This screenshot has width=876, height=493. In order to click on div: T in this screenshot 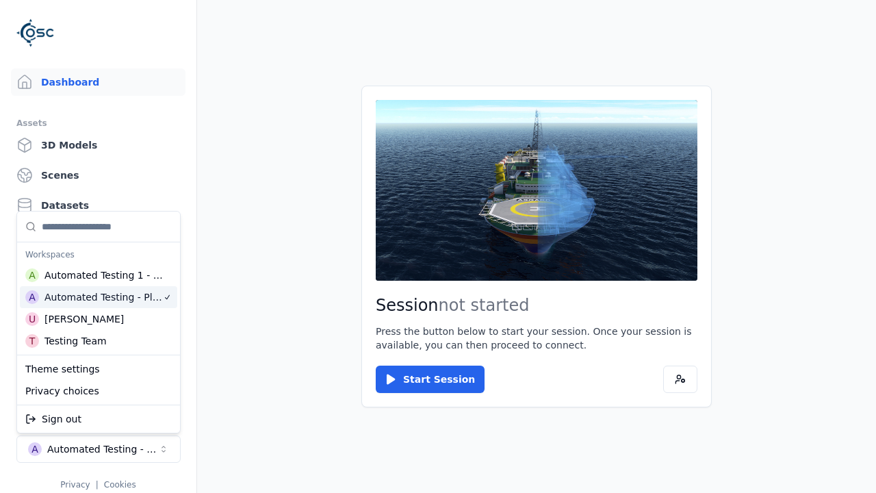, I will do `click(32, 341)`.